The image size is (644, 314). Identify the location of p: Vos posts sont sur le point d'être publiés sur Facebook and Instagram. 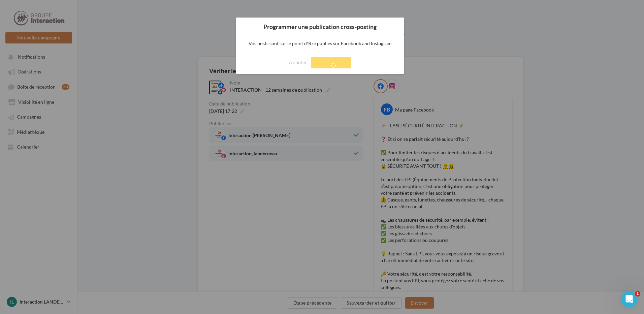
(320, 43).